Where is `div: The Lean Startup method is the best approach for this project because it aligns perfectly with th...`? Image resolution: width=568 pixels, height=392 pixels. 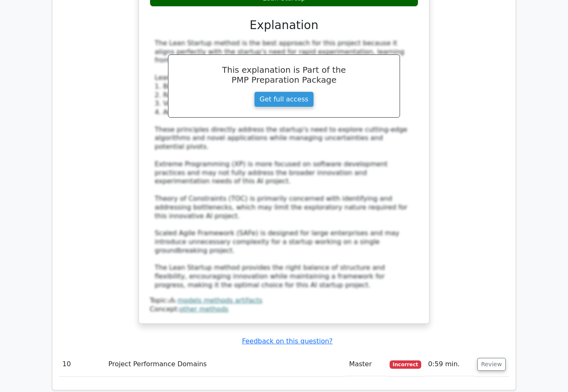 div: The Lean Startup method is the best approach for this project because it aligns perfectly with th... is located at coordinates (284, 164).